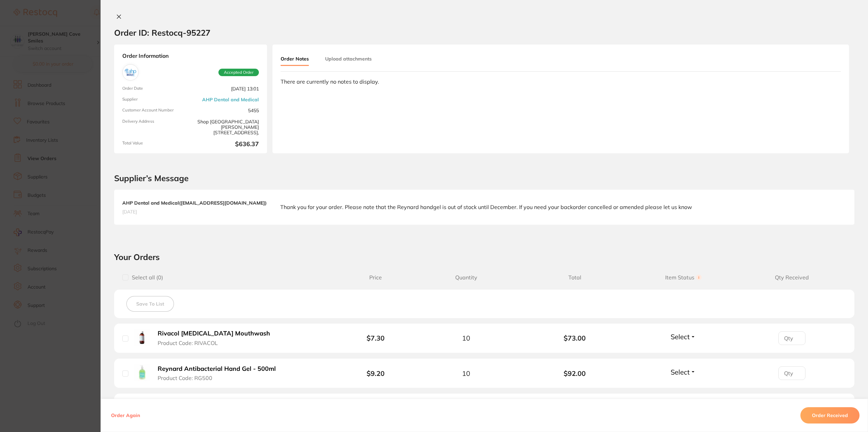 The image size is (868, 432). I want to click on span: Delivery Address, so click(155, 127).